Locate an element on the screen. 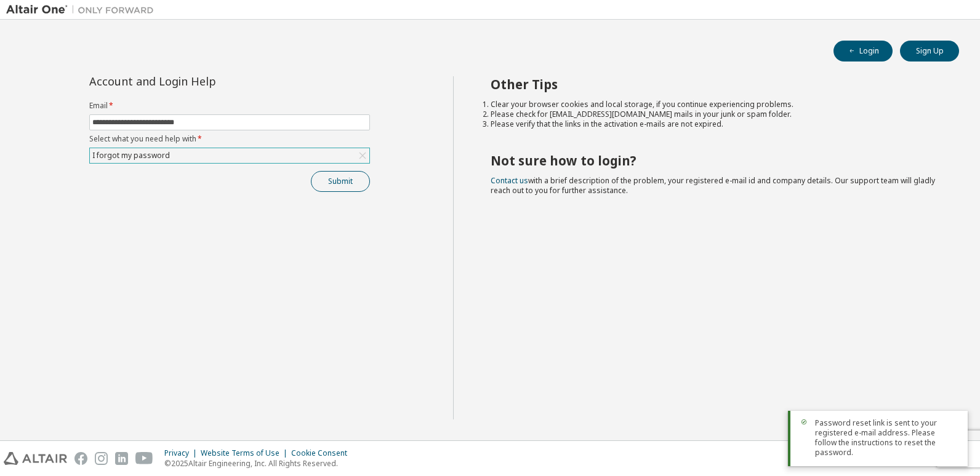  button: Submit is located at coordinates (340, 181).